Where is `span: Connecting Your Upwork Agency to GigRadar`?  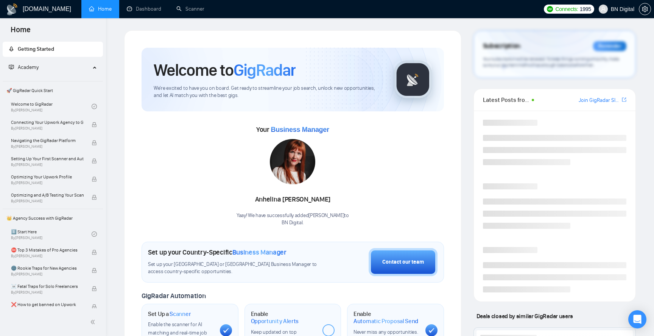 span: Connecting Your Upwork Agency to GigRadar is located at coordinates (47, 122).